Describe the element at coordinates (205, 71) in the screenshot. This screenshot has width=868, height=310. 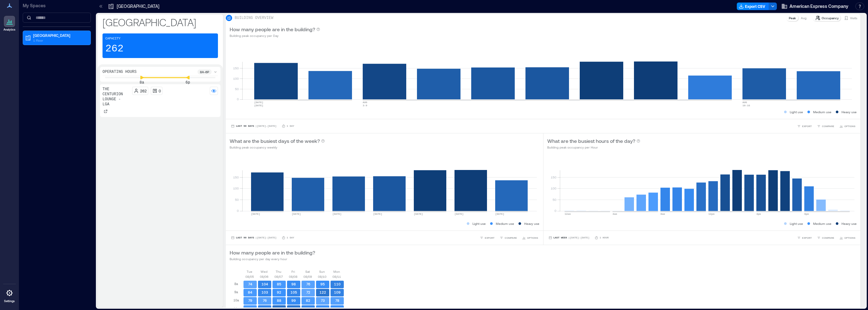
I see `p: 8a - 6p` at that location.